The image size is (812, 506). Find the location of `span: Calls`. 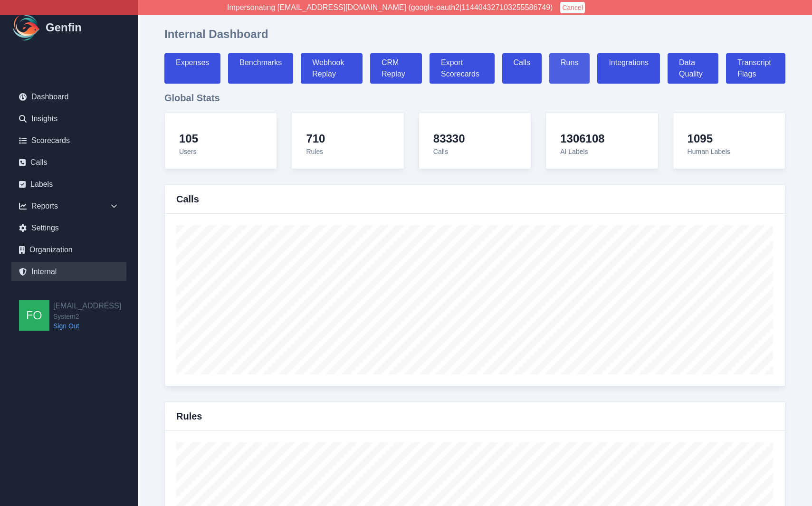

span: Calls is located at coordinates (440, 152).